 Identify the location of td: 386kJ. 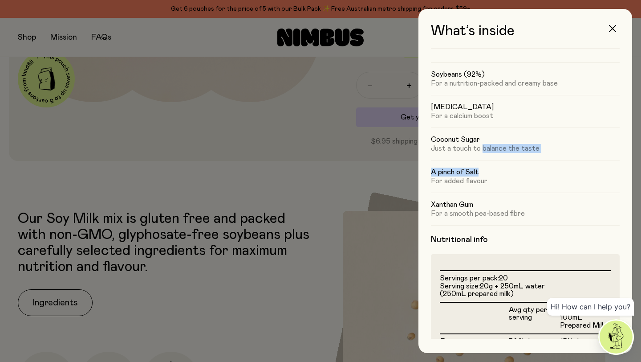
(534, 340).